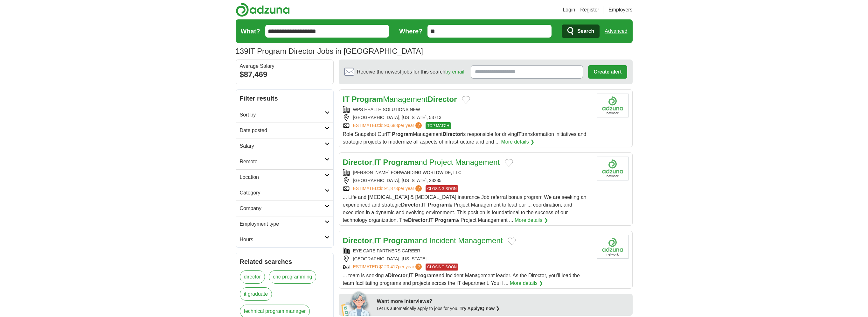 This screenshot has height=317, width=868. Describe the element at coordinates (293, 277) in the screenshot. I see `a: cnc programming` at that location.